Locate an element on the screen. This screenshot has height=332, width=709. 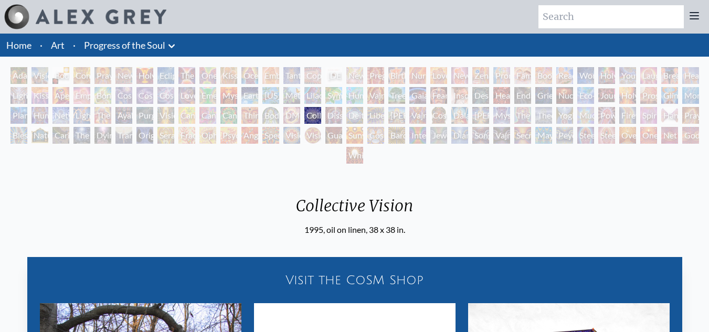
div: Deities & Demons Drinking from the Milky Pool is located at coordinates (355, 116).